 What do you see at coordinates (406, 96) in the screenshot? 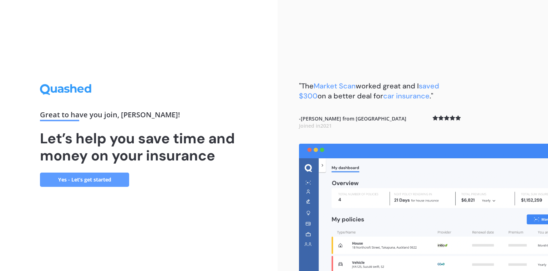
I see `span: car insurance` at bounding box center [406, 96].